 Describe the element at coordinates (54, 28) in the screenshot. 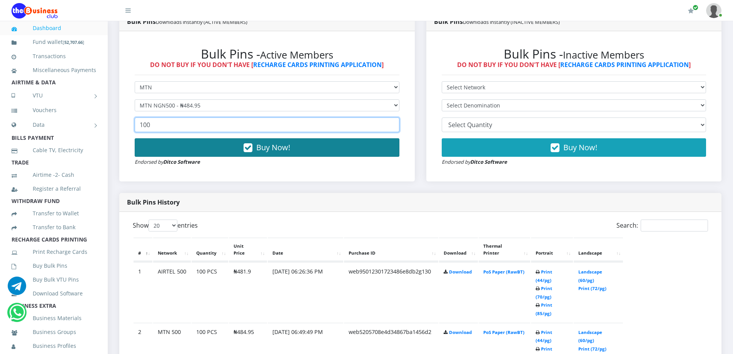

I see `a: Dashboard` at that location.